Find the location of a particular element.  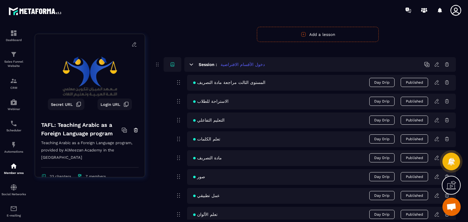

img: logo is located at coordinates (36, 11).